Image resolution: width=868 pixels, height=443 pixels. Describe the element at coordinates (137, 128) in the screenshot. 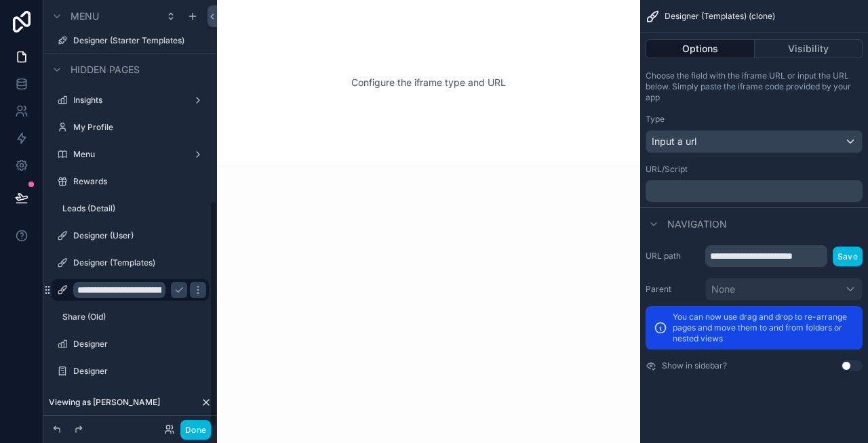

I see `label: My Profile` at that location.